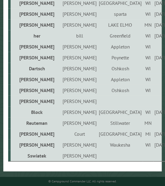 The height and width of the screenshot is (186, 165). I want to click on td: Waukesha, so click(121, 145).